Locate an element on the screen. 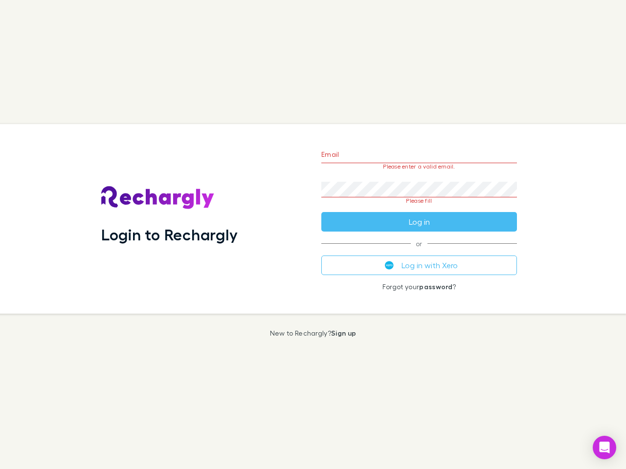  button: Log in is located at coordinates (419, 222).